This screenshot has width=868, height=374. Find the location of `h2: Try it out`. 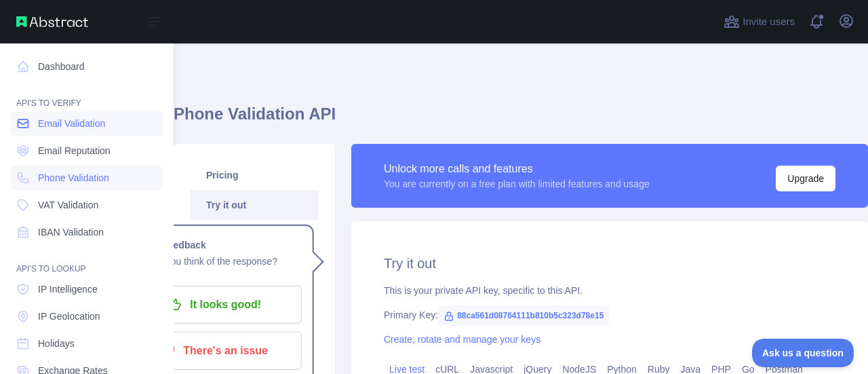

h2: Try it out is located at coordinates (610, 263).